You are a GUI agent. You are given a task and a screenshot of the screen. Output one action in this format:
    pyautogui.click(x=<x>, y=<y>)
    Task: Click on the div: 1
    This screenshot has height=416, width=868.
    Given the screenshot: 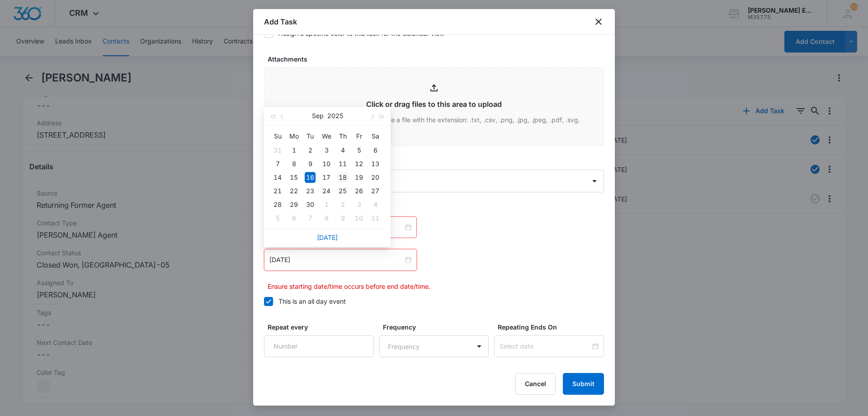 What is the action you would take?
    pyautogui.click(x=294, y=150)
    